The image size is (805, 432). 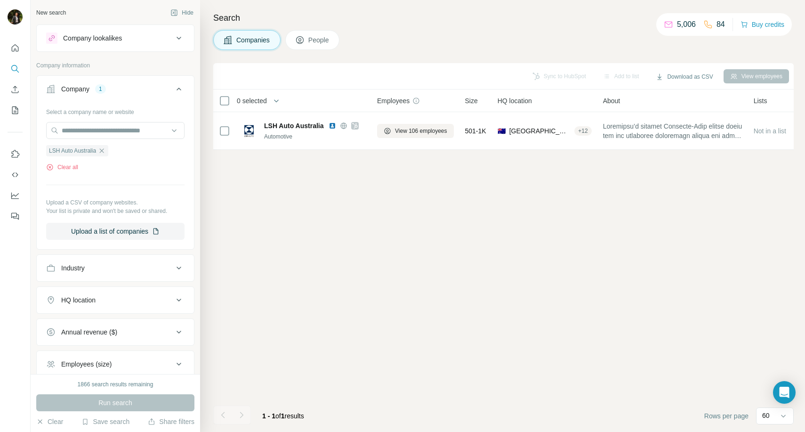 What do you see at coordinates (115, 65) in the screenshot?
I see `p: Company information` at bounding box center [115, 65].